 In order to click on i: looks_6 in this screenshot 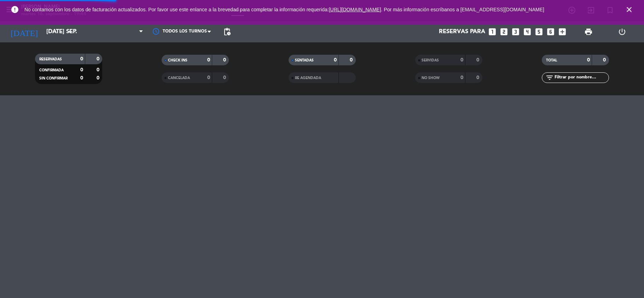, I will do `click(551, 32)`.